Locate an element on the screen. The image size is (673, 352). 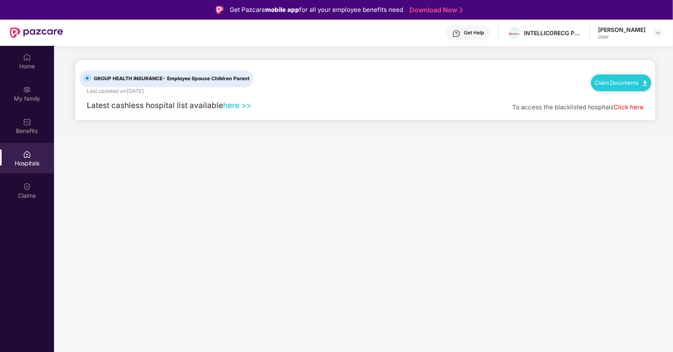
div: INTELLICORECG PRIVATE LIMITED is located at coordinates (552, 33).